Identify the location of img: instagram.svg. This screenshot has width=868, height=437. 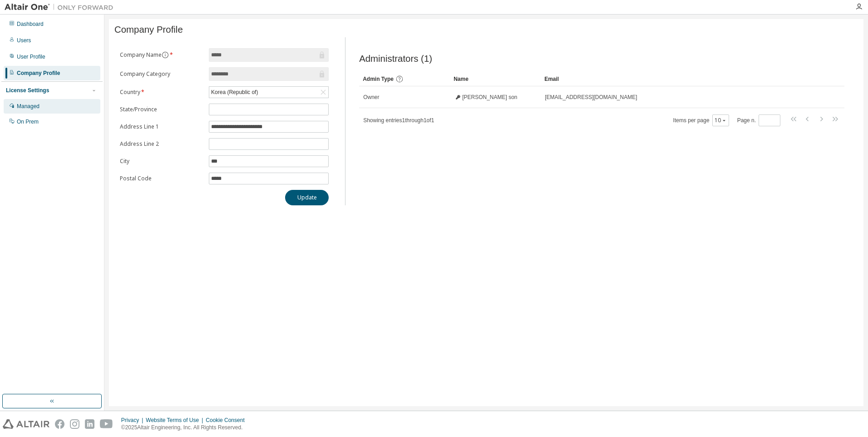
(75, 424).